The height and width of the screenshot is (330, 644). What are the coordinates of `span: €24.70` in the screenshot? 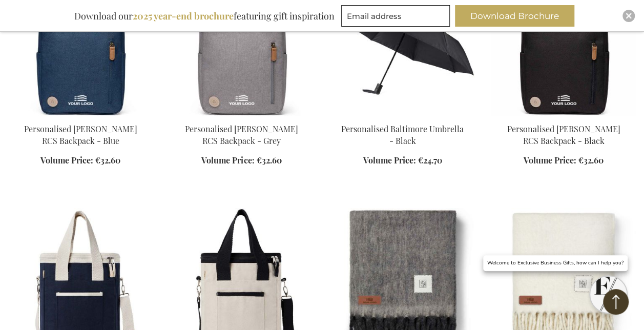 It's located at (430, 160).